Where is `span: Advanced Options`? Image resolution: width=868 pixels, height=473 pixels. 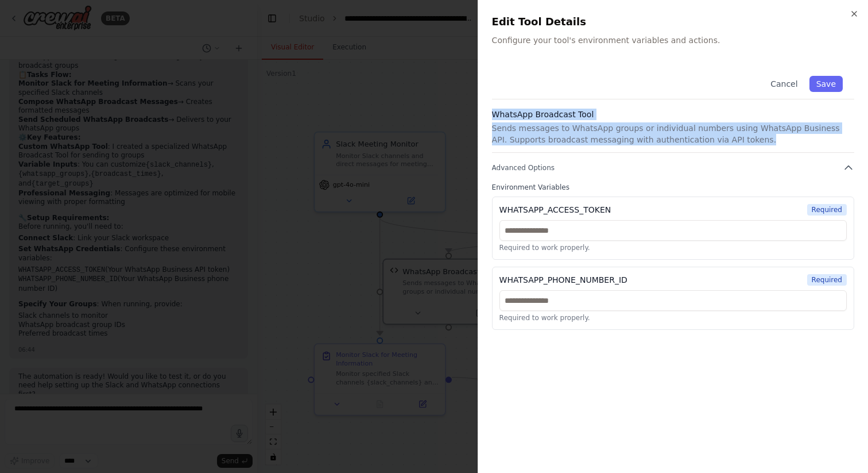 span: Advanced Options is located at coordinates (523, 168).